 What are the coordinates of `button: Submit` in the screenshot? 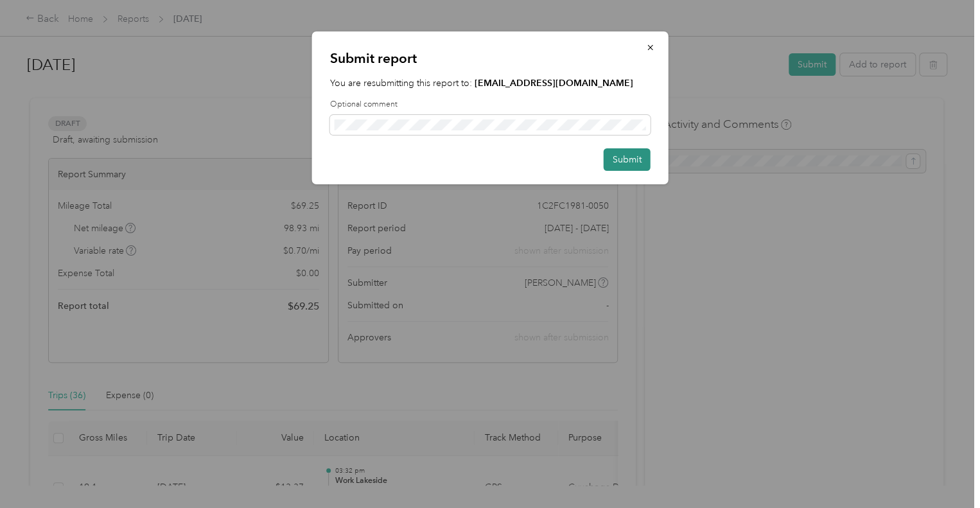 It's located at (627, 159).